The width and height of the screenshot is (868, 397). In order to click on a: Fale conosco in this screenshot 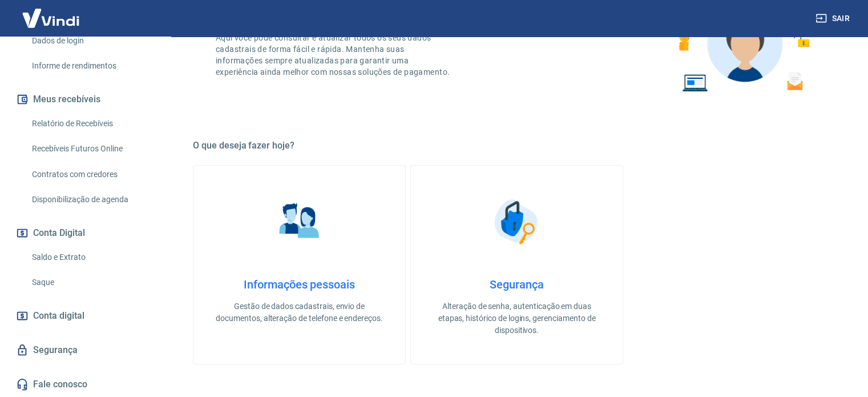, I will do `click(85, 385)`.